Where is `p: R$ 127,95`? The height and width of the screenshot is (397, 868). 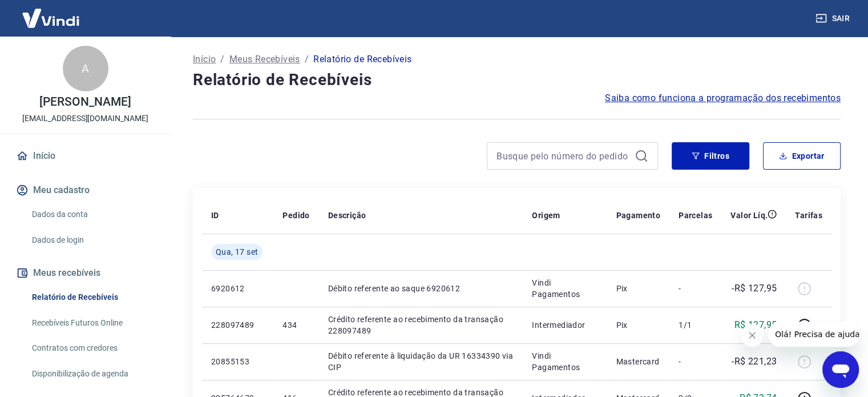 p: R$ 127,95 is located at coordinates (755, 325).